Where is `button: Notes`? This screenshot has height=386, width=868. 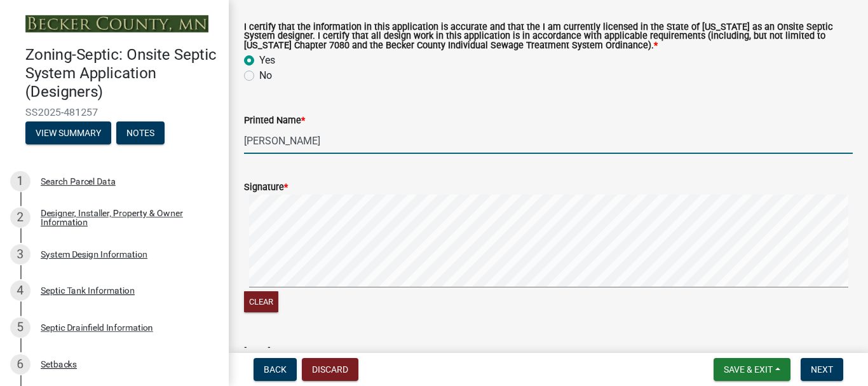
button: Notes is located at coordinates (140, 133).